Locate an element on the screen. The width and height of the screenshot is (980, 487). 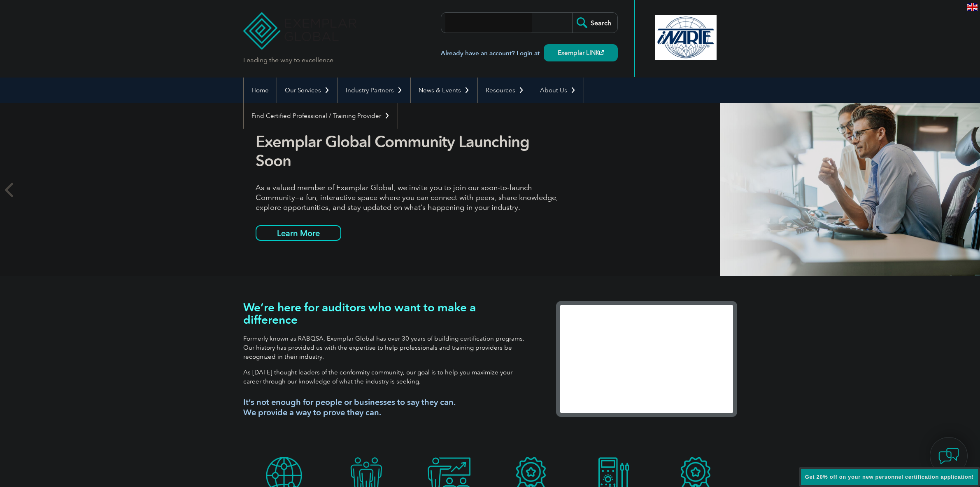
p: Leading the way to excellence is located at coordinates (288, 61).